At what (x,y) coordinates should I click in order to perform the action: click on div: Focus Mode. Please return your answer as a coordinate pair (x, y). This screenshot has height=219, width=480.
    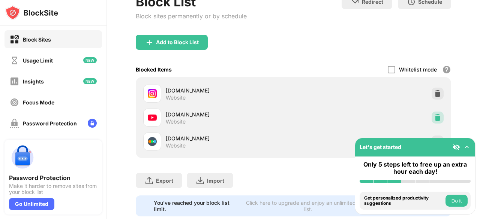
    Looking at the image, I should click on (39, 102).